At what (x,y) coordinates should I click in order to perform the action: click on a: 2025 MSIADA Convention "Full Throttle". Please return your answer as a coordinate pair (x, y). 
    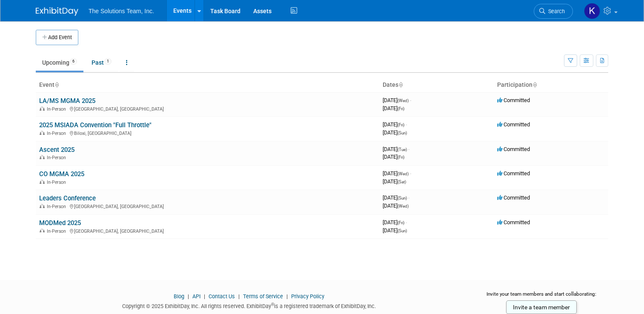
    Looking at the image, I should click on (95, 125).